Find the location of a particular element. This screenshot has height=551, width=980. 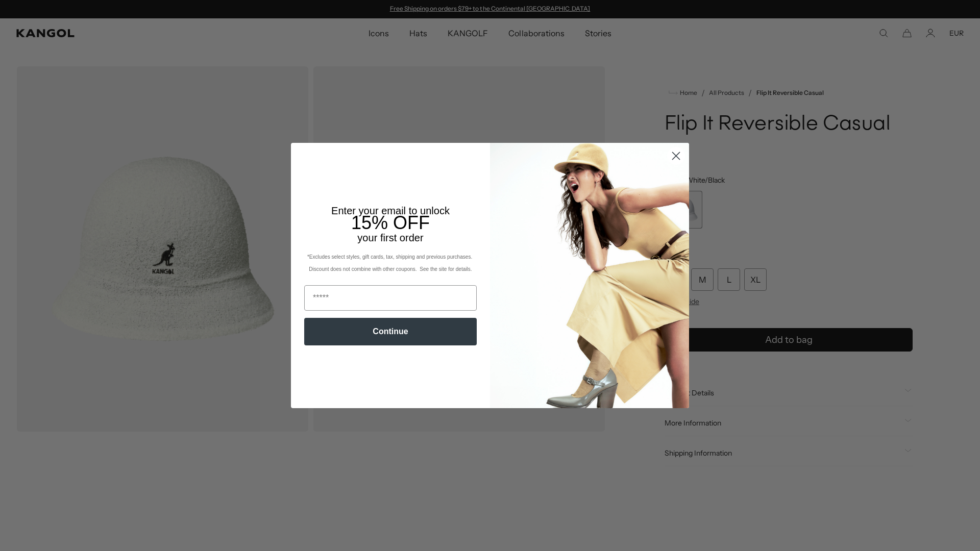

img: 93be19ad-e773-4382-80b9-c9d740c9197f.jpeg is located at coordinates (590, 276).